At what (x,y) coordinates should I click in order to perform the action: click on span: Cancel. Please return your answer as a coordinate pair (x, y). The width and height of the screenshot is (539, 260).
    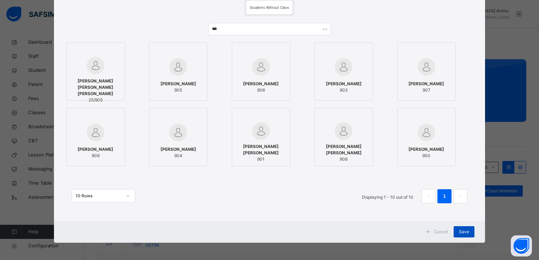
    Looking at the image, I should click on (441, 232).